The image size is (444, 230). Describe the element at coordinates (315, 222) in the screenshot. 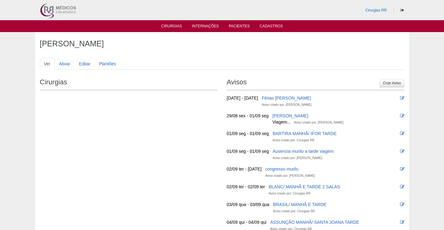

I see `a: ASSUNÇÃO MANHÃ/ SANTA JOANA TARDE` at that location.